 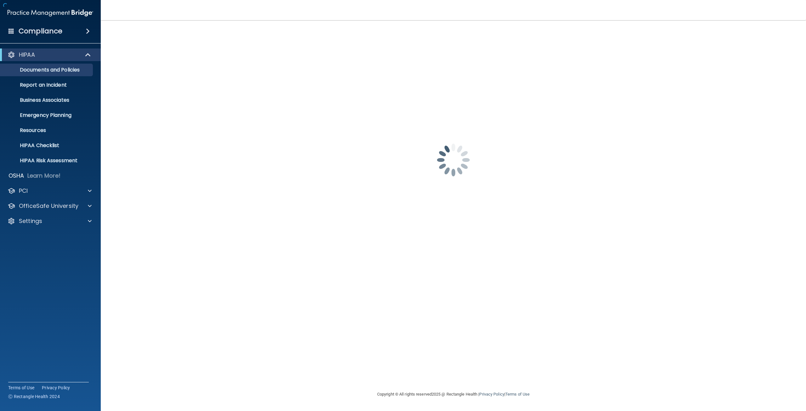 I want to click on p: HIPAA Risk Assessment, so click(x=47, y=161).